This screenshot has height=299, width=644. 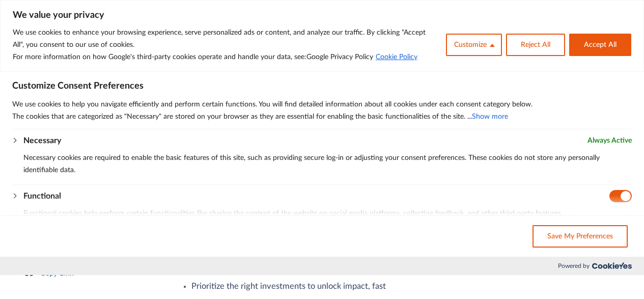 What do you see at coordinates (322, 117) in the screenshot?
I see `p: The cookies that are categorized as "Necessary" are stored on your browser as they are essential ...` at bounding box center [322, 117].